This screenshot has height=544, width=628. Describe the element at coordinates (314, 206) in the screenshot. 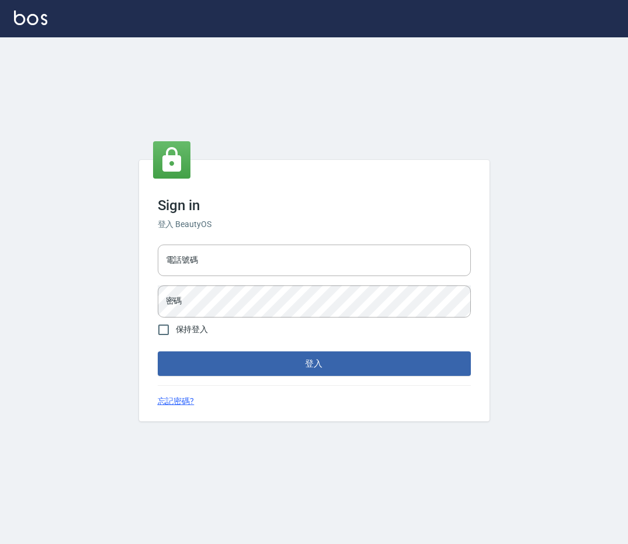

I see `h3: Sign in` at that location.